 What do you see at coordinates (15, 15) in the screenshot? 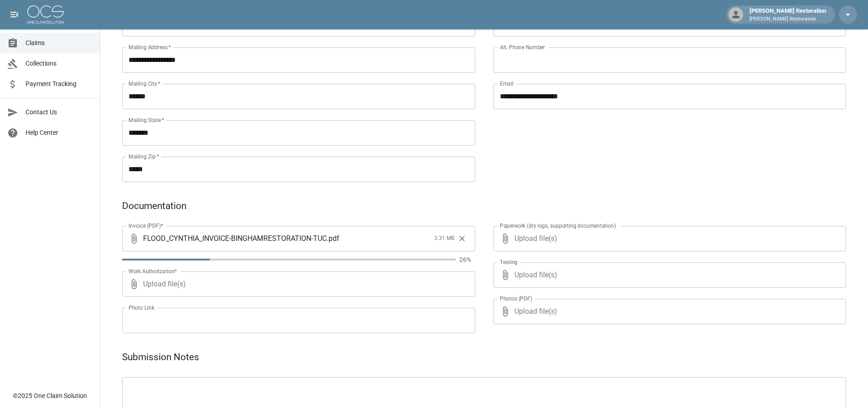
I see `button: open drawer` at bounding box center [15, 15].